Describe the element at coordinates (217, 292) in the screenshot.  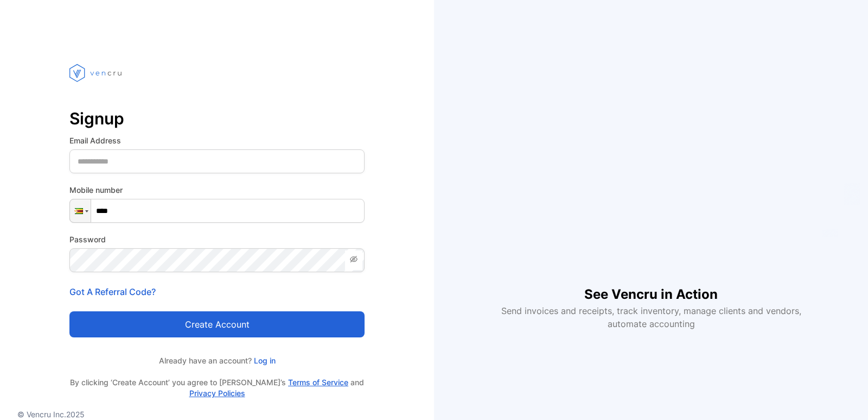
I see `p: Got A Referral Code?` at that location.